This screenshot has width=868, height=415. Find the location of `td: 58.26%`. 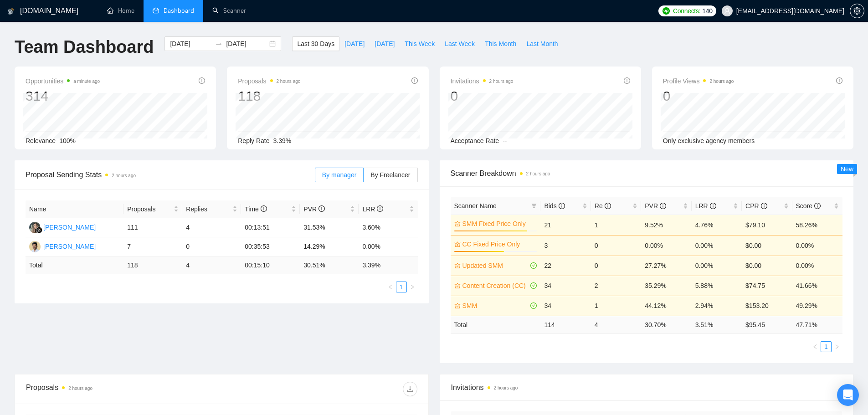

td: 58.26% is located at coordinates (817, 225).